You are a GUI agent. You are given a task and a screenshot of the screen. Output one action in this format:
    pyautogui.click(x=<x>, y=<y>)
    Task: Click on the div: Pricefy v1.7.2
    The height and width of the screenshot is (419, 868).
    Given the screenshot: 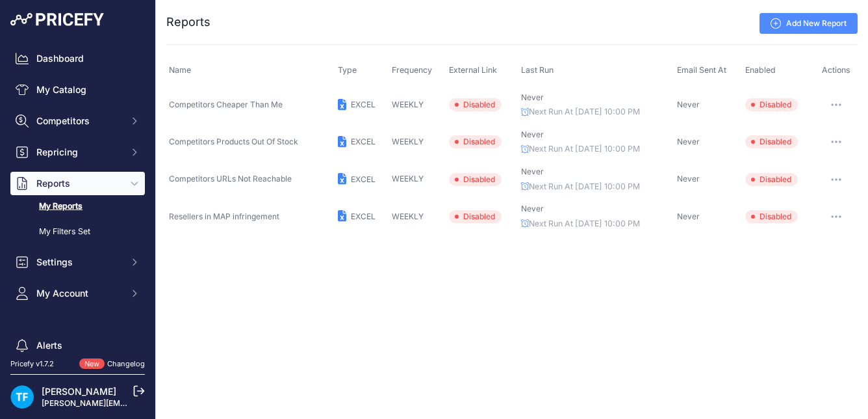 What is the action you would take?
    pyautogui.click(x=32, y=363)
    